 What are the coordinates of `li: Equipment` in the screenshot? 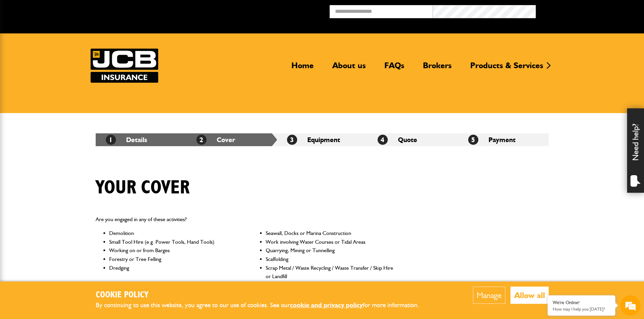 It's located at (322, 140).